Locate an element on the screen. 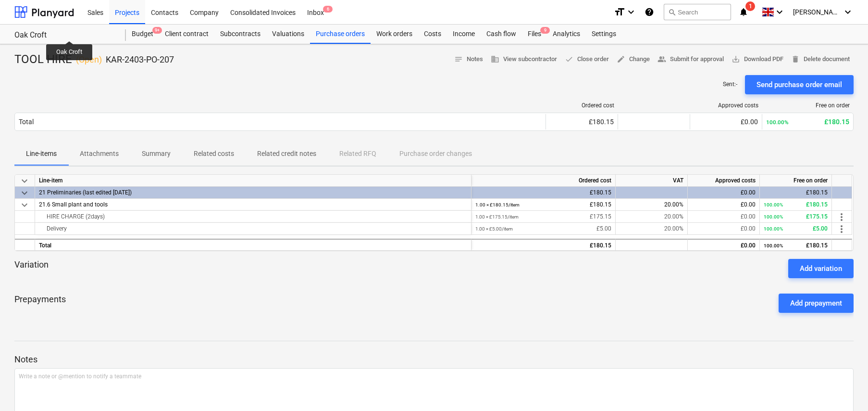 Image resolution: width=868 pixels, height=411 pixels. div: Analytics is located at coordinates (566, 34).